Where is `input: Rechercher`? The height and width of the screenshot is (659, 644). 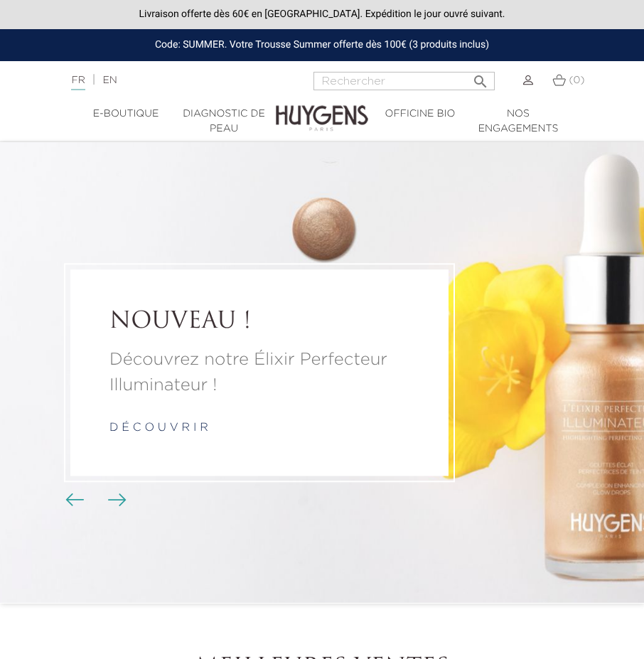 input: Rechercher is located at coordinates (403, 81).